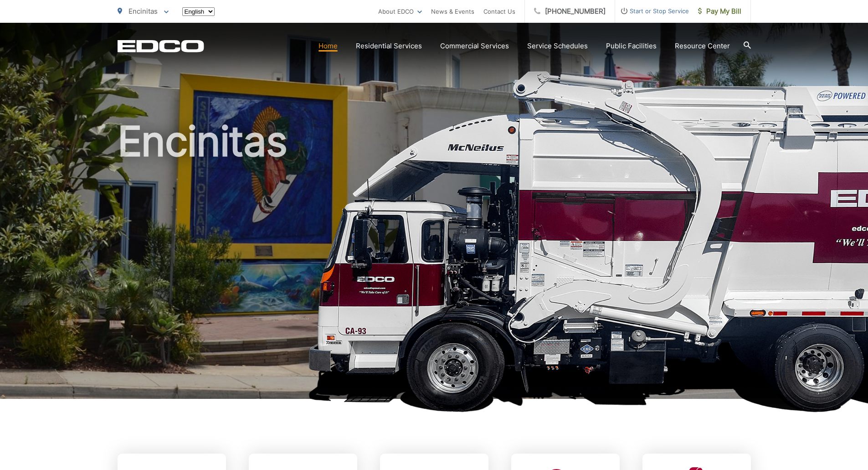  Describe the element at coordinates (452, 12) in the screenshot. I see `a: News & Events` at that location.